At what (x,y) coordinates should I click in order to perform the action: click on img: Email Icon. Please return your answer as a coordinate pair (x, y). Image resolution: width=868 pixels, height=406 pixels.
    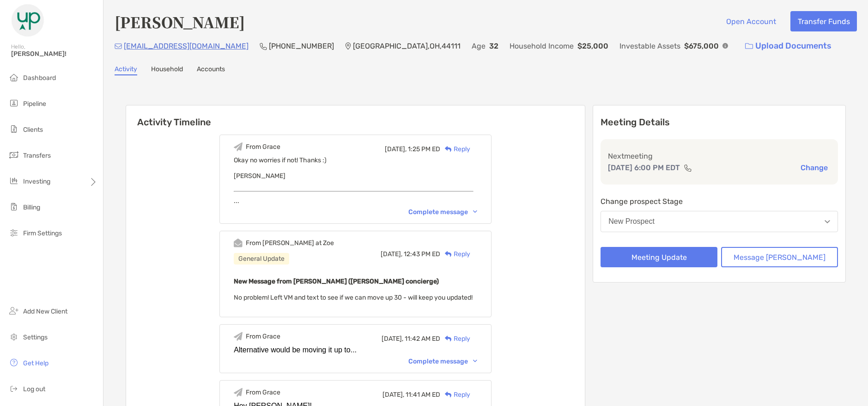
    Looking at the image, I should click on (119, 46).